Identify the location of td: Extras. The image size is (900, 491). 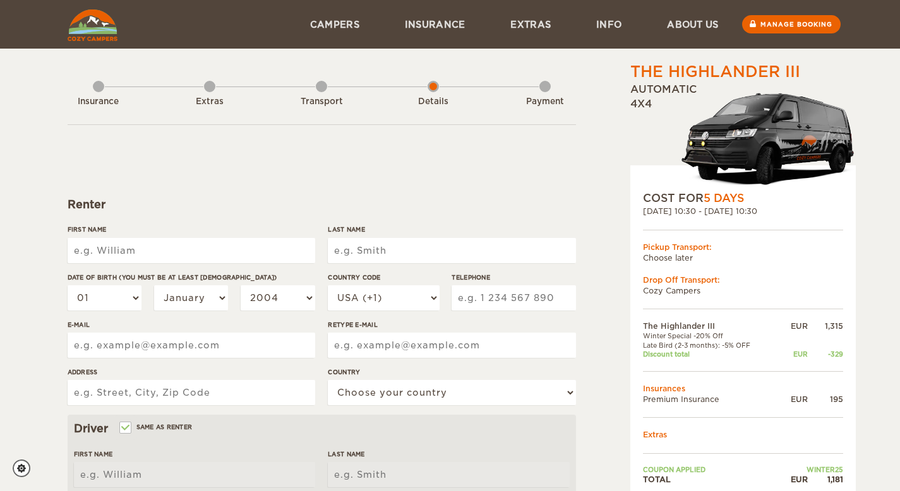
(743, 435).